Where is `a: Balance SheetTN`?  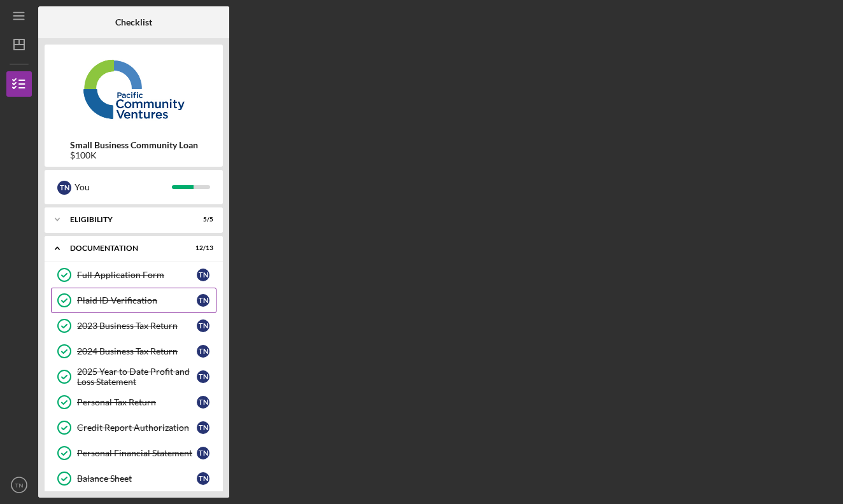
a: Balance SheetTN is located at coordinates (134, 479).